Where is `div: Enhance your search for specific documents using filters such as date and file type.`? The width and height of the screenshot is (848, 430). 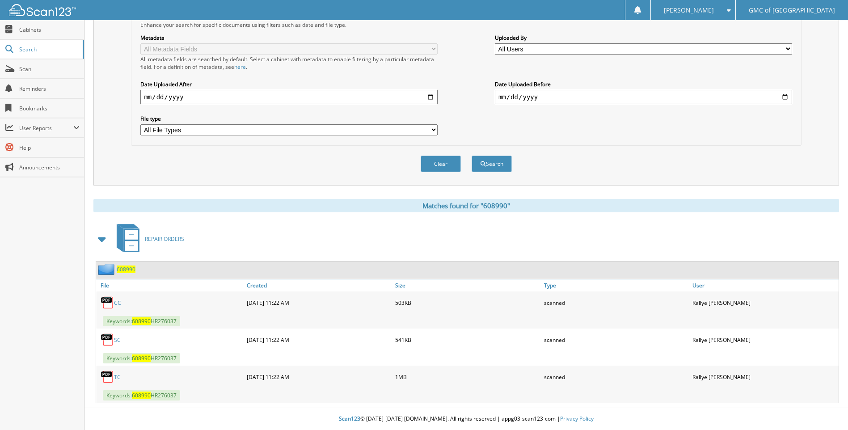
div: Enhance your search for specific documents using filters such as date and file type. is located at coordinates (466, 25).